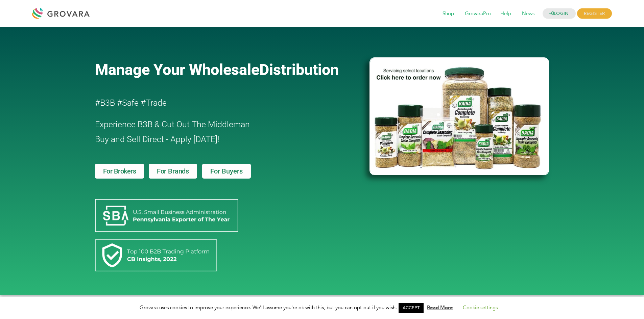 The height and width of the screenshot is (319, 644). I want to click on h2: #B3B #Safe #Trade, so click(213, 103).